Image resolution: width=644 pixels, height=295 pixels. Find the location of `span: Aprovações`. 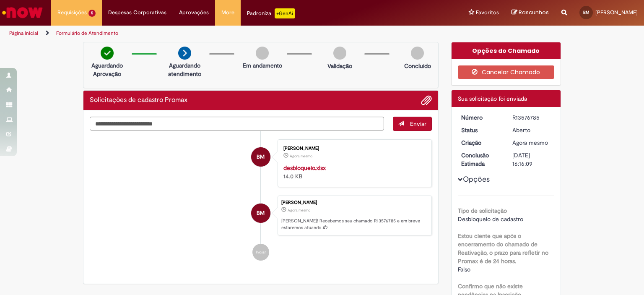

span: Aprovações is located at coordinates (194, 12).